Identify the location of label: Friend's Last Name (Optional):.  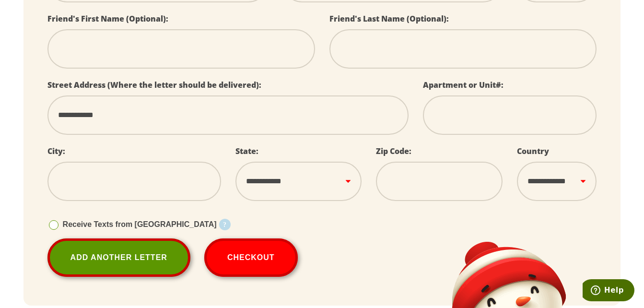
(389, 19).